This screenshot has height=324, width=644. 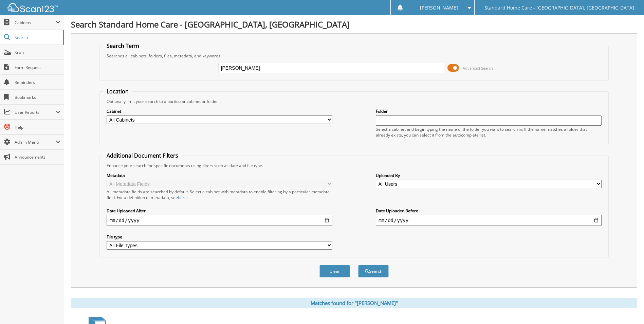 What do you see at coordinates (353, 101) in the screenshot?
I see `div: Optionally limit your search to a particular cabinet or folder` at bounding box center [353, 101].